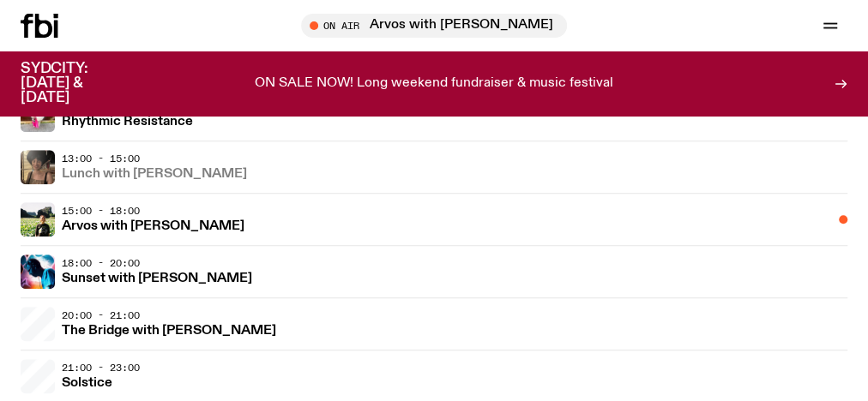 The height and width of the screenshot is (401, 868). Describe the element at coordinates (101, 368) in the screenshot. I see `span: 21:00 - 23:00` at that location.